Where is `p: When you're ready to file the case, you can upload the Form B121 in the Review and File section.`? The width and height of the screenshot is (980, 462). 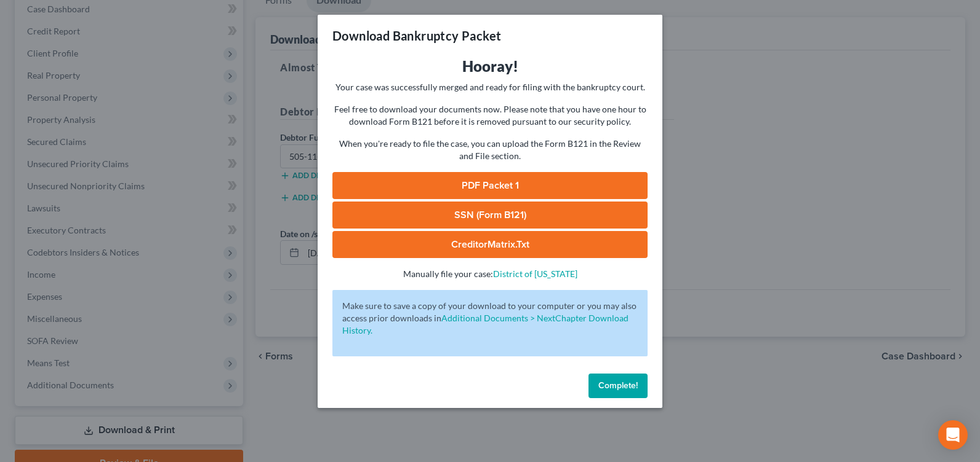
p: When you're ready to file the case, you can upload the Form B121 in the Review and File section. is located at coordinates (490, 150).